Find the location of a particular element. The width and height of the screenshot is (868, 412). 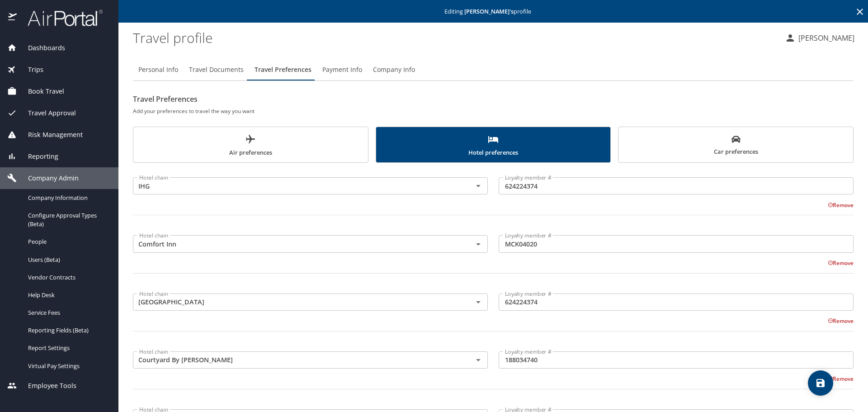

span: Service Fees is located at coordinates (68, 312).